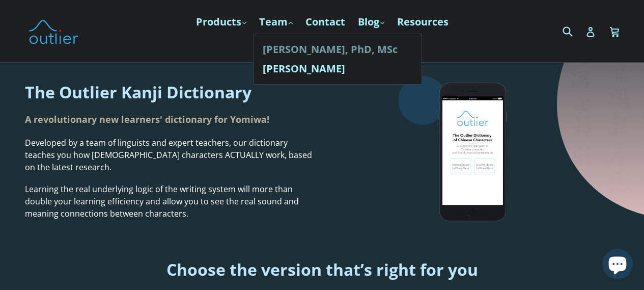 This screenshot has height=290, width=644. Describe the element at coordinates (574, 30) in the screenshot. I see `input: Search` at that location.